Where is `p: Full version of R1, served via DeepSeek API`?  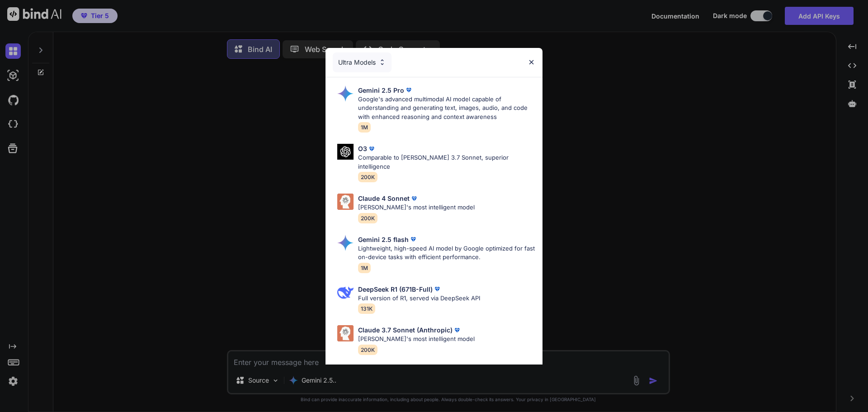 p: Full version of R1, served via DeepSeek API is located at coordinates (419, 299).